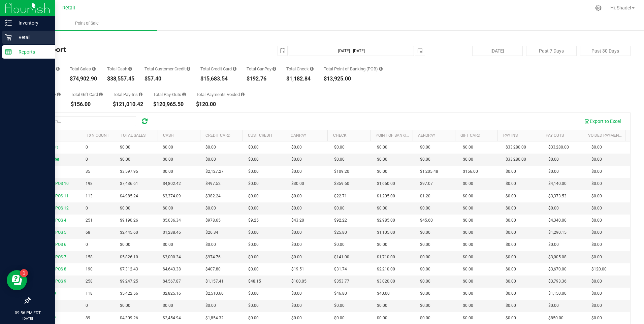 The height and width of the screenshot is (324, 644). What do you see at coordinates (89, 220) in the screenshot?
I see `span: 251` at bounding box center [89, 220].